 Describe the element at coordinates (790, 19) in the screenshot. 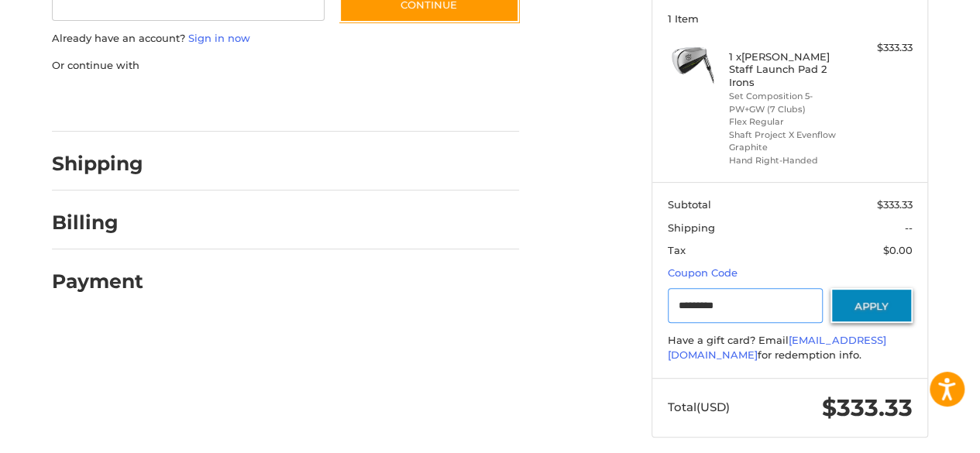

I see `h3: 1 Item` at that location.